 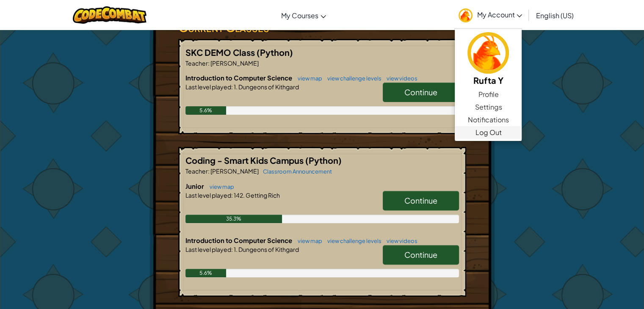 I want to click on a: Classroom Announcement, so click(x=295, y=172).